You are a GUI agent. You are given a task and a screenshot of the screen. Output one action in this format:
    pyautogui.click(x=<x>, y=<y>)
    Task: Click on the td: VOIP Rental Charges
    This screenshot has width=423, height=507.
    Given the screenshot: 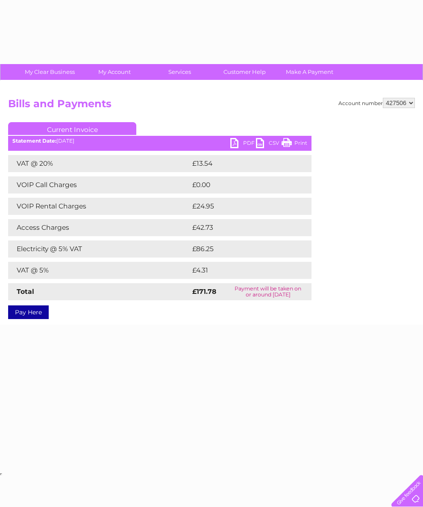 What is the action you would take?
    pyautogui.click(x=99, y=206)
    